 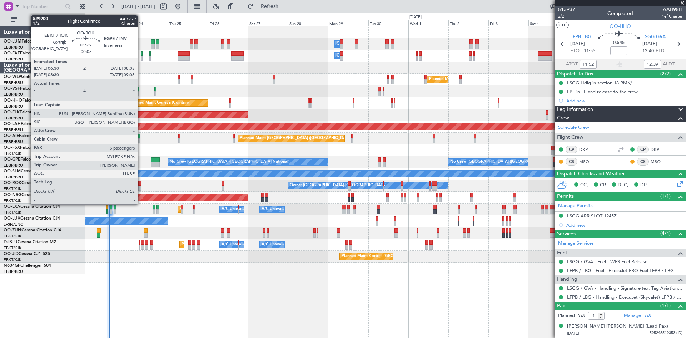 What do you see at coordinates (23, 100) in the screenshot?
I see `a: OO-HHOFalcon 8X` at bounding box center [23, 100].